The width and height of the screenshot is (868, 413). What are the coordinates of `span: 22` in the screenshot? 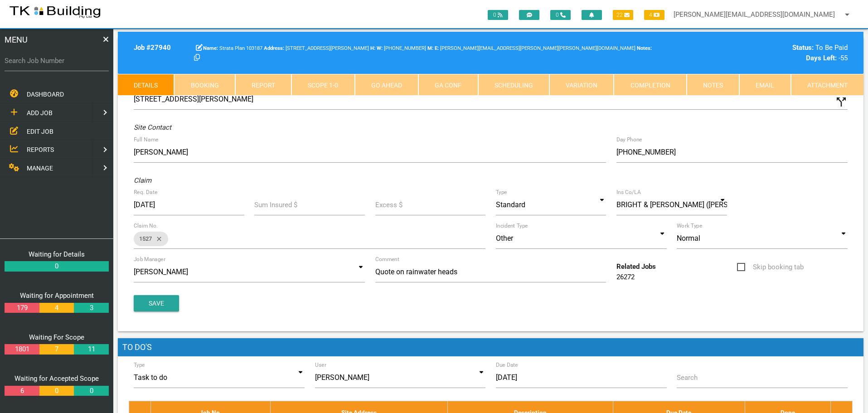 It's located at (623, 15).